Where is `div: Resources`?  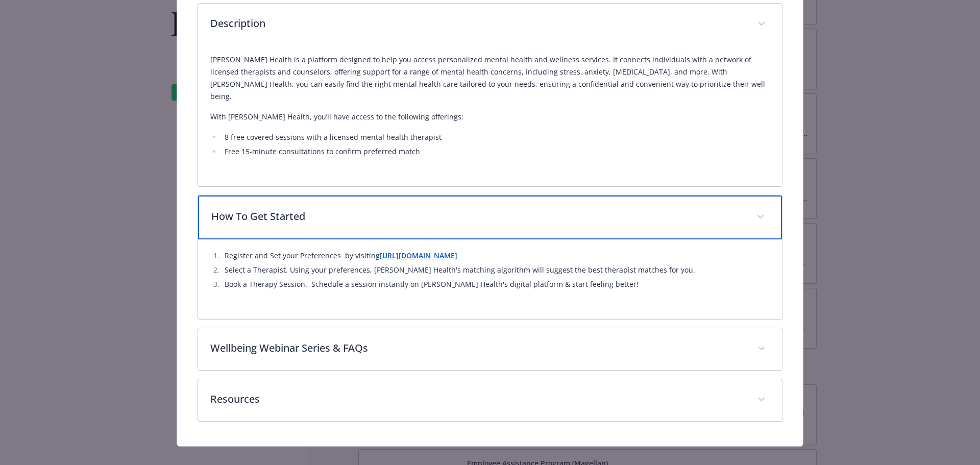
div: Resources is located at coordinates (490, 401).